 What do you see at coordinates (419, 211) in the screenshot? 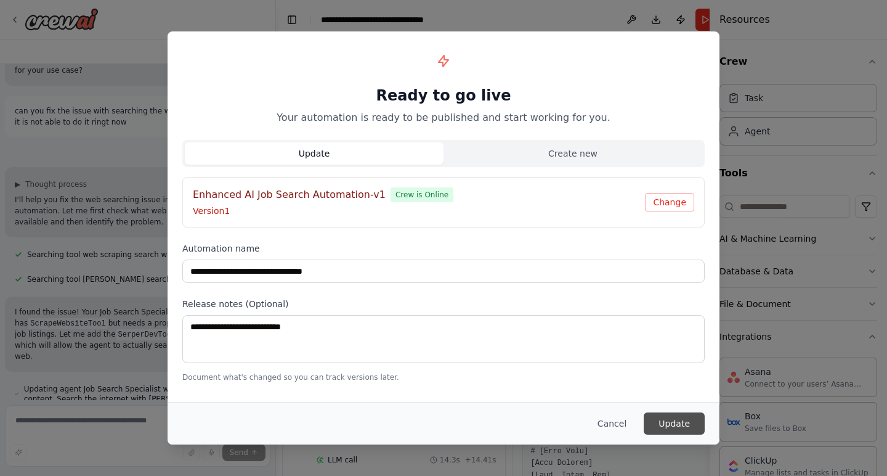
I see `p: Version 1` at bounding box center [419, 211].